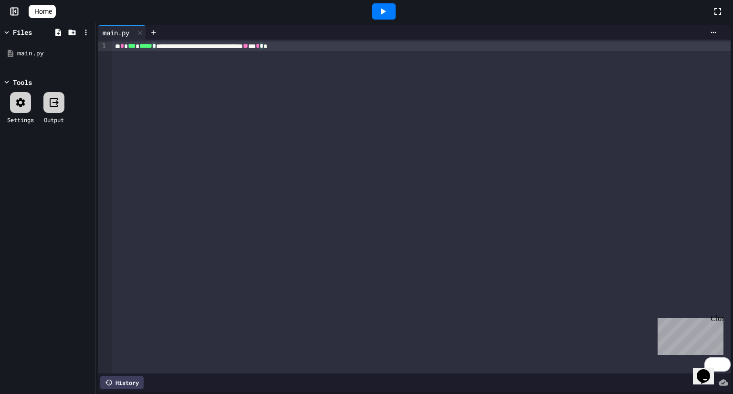 Image resolution: width=733 pixels, height=394 pixels. I want to click on div: 1, so click(103, 46).